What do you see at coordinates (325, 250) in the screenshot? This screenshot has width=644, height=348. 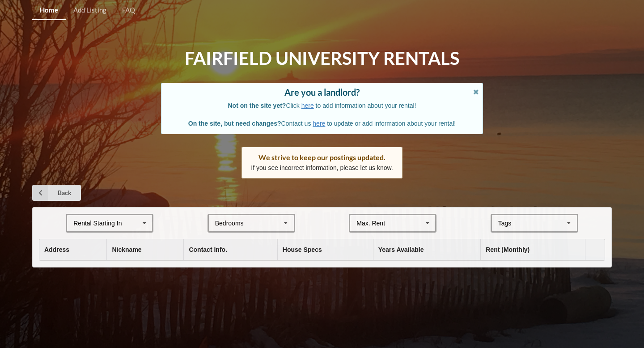 I see `th: House Specs` at bounding box center [325, 250].